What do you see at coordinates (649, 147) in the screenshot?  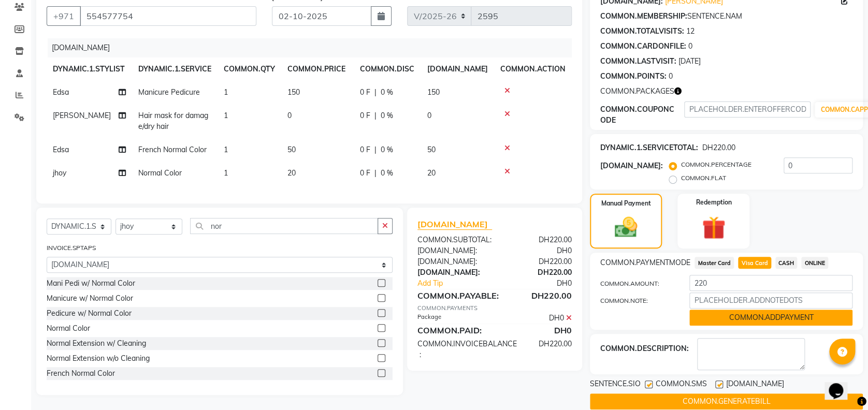 I see `div: DYNAMIC.1.SERVICETOTAL:` at bounding box center [649, 147].